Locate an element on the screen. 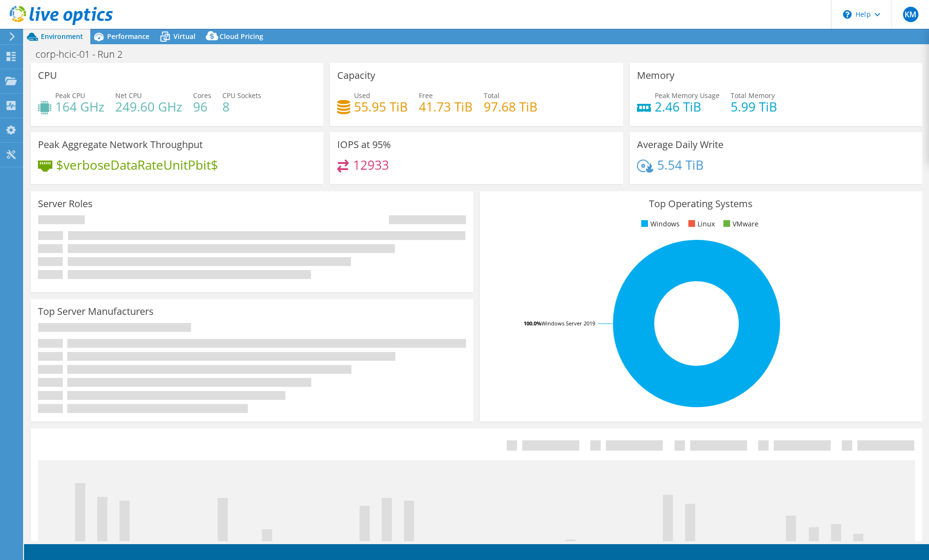 The height and width of the screenshot is (560, 929). span: Performance is located at coordinates (128, 36).